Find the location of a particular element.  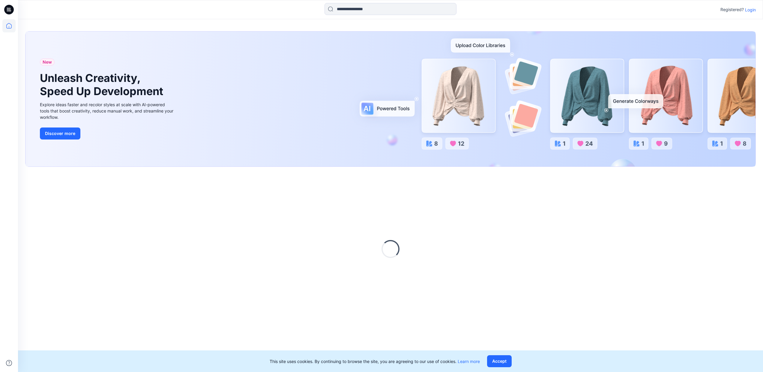

p: Registered? is located at coordinates (732, 10).